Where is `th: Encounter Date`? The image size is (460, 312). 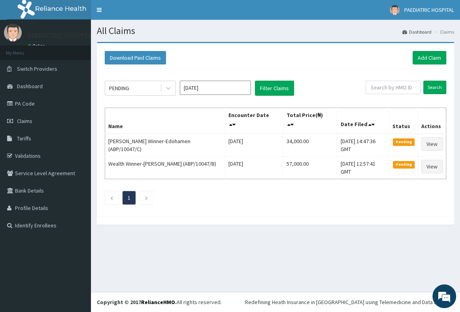 th: Encounter Date is located at coordinates (254, 121).